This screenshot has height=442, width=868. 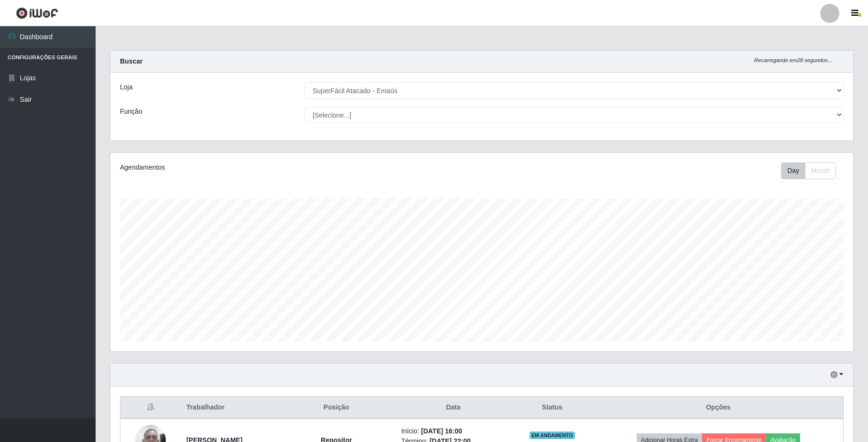 I want to click on label: Loja, so click(x=126, y=87).